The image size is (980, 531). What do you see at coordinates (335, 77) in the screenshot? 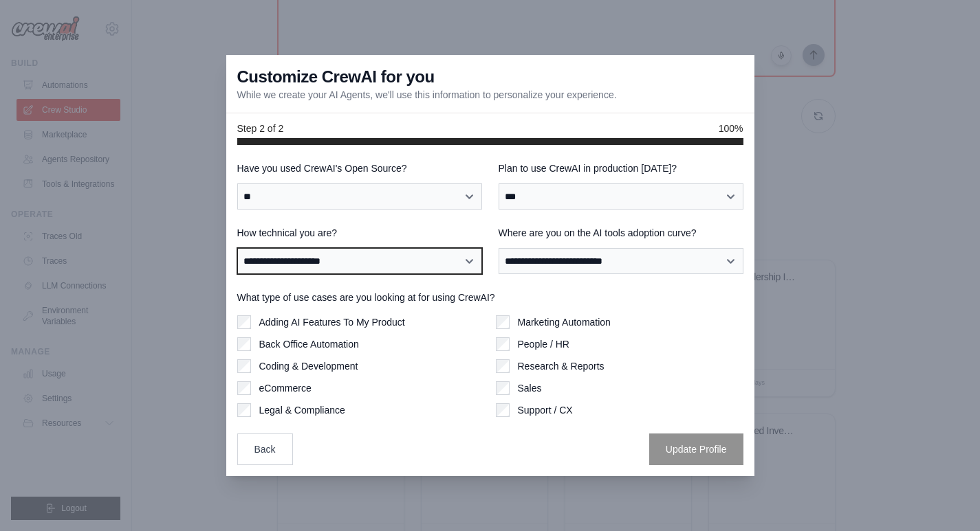
I see `h3: Customize CrewAI for you` at bounding box center [335, 77].